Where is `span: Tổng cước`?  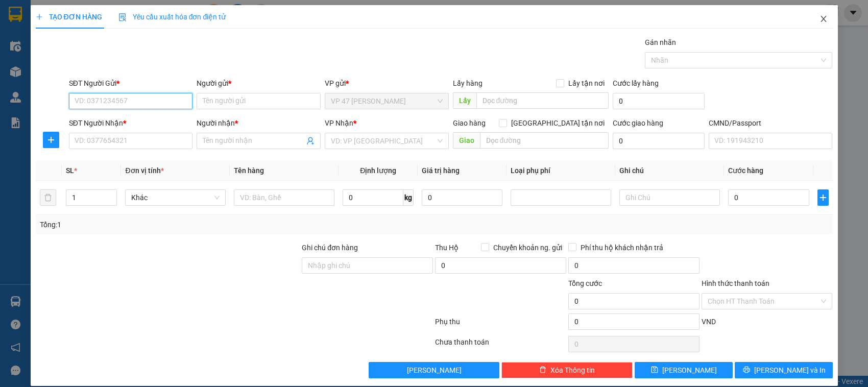
span: Tổng cước is located at coordinates (585, 283).